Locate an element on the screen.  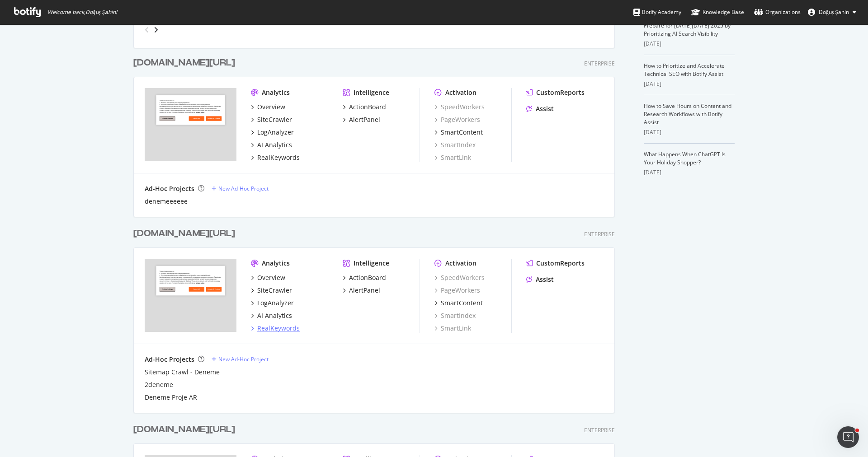
img: trendyol.com/ar is located at coordinates (190, 296).